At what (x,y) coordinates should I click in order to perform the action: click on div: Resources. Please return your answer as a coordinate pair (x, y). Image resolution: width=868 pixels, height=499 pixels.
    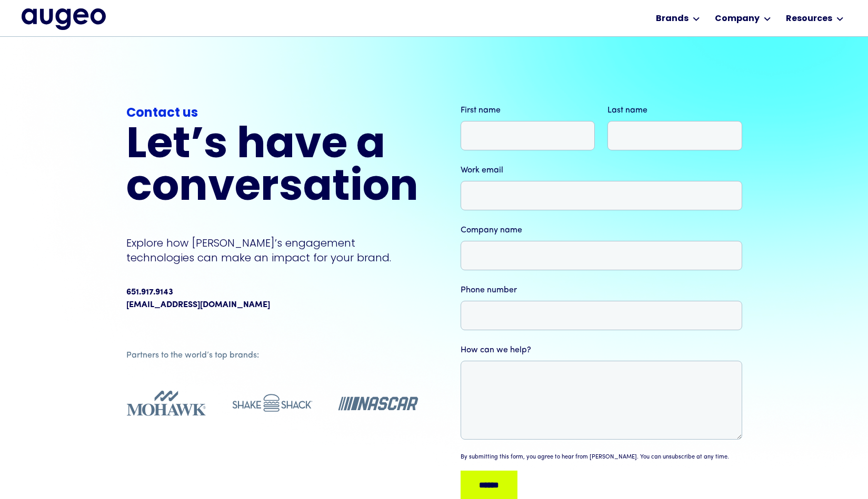
    Looking at the image, I should click on (809, 19).